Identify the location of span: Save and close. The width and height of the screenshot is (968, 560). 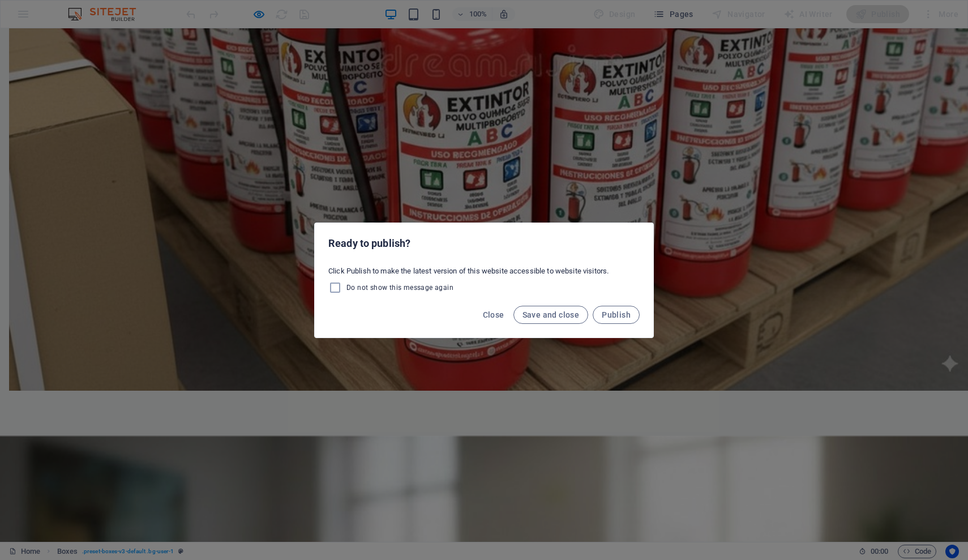
(551, 315).